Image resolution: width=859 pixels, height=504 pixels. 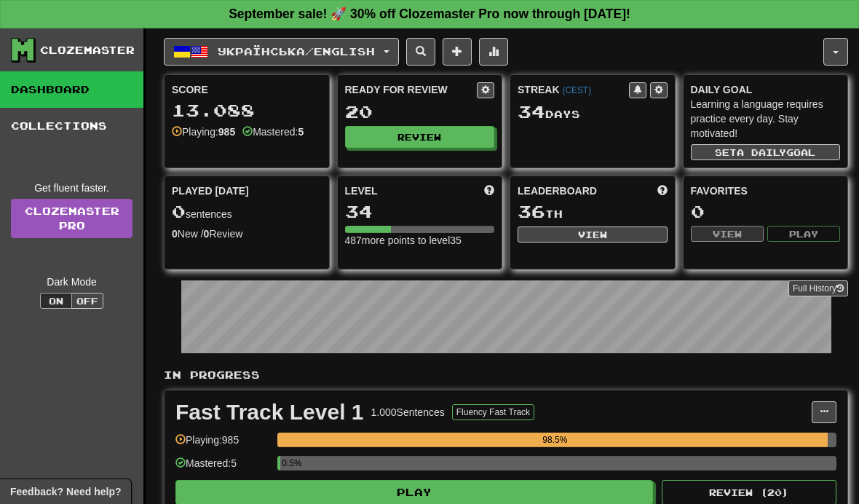 I want to click on p: In Progress, so click(x=506, y=375).